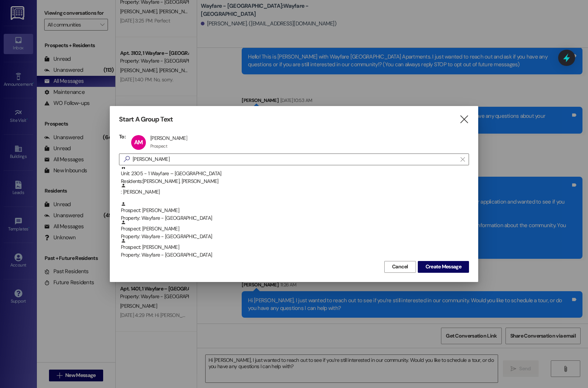  I want to click on span: AM, so click(138, 142).